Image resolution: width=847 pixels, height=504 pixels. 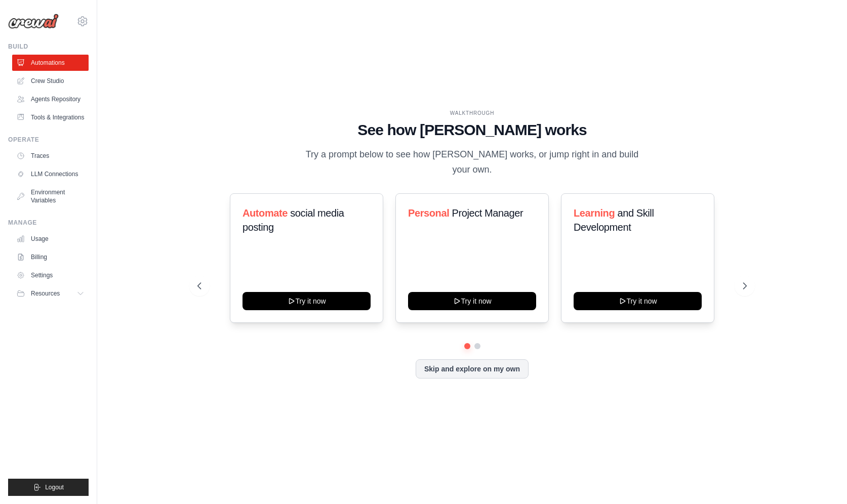 I want to click on span: Project Manager, so click(x=487, y=213).